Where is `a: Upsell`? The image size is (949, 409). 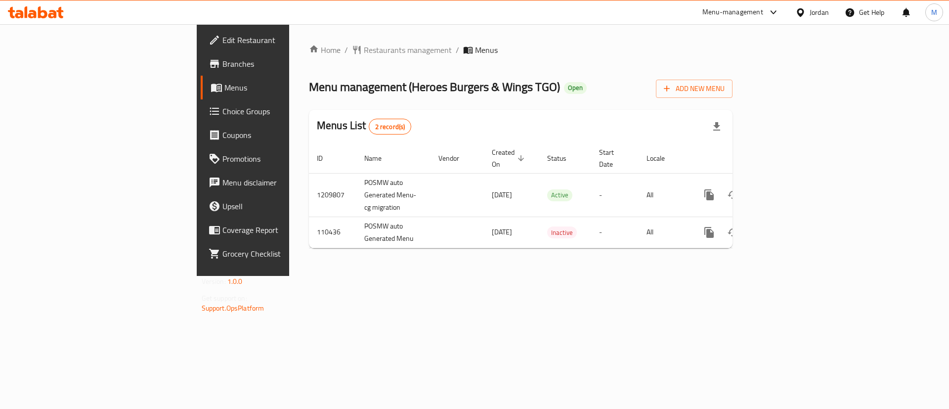 a: Upsell is located at coordinates (278, 206).